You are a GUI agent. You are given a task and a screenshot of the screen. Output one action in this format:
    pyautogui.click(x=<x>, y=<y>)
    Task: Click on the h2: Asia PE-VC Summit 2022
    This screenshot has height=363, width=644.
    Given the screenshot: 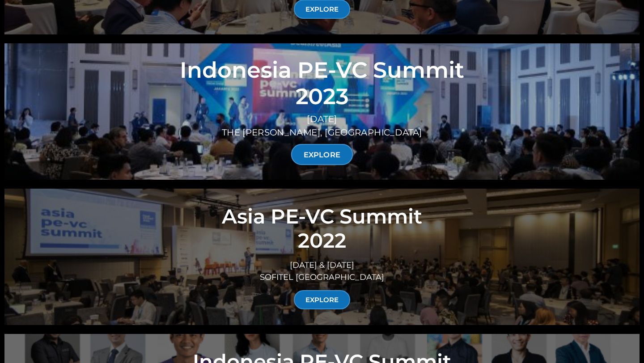 What is the action you would take?
    pyautogui.click(x=322, y=228)
    